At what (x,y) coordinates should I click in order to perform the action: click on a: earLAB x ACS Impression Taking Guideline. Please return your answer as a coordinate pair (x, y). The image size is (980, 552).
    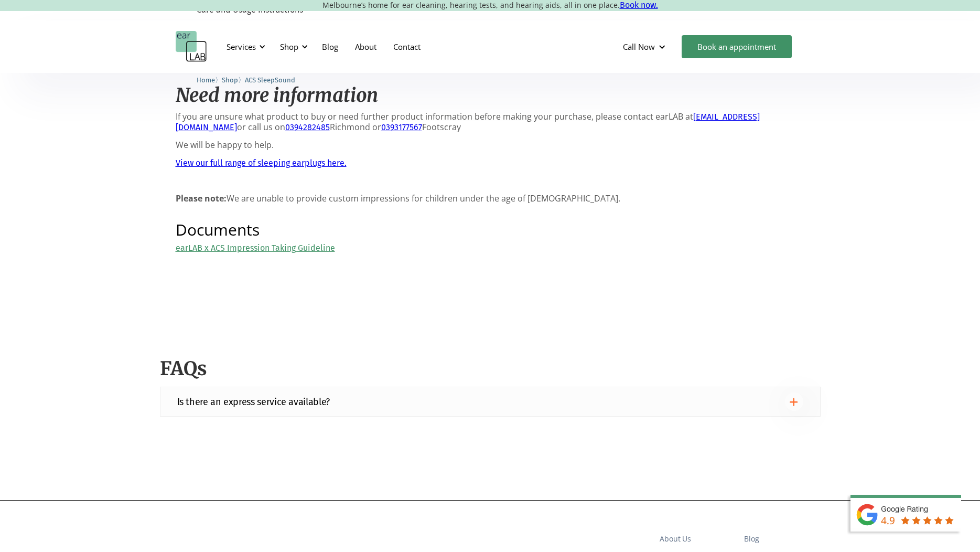
    Looking at the image, I should click on (255, 247).